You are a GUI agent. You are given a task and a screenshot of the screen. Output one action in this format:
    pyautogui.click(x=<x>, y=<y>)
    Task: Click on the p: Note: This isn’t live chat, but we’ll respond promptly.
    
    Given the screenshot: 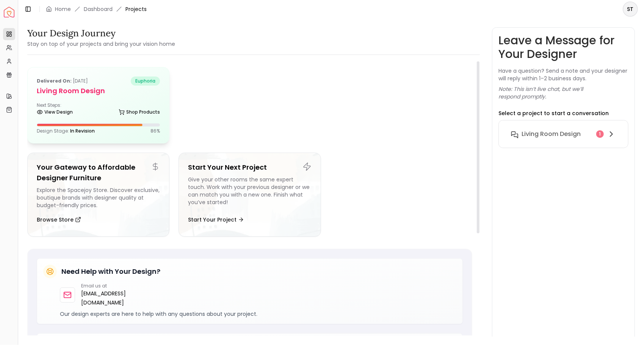 What is the action you would take?
    pyautogui.click(x=564, y=93)
    